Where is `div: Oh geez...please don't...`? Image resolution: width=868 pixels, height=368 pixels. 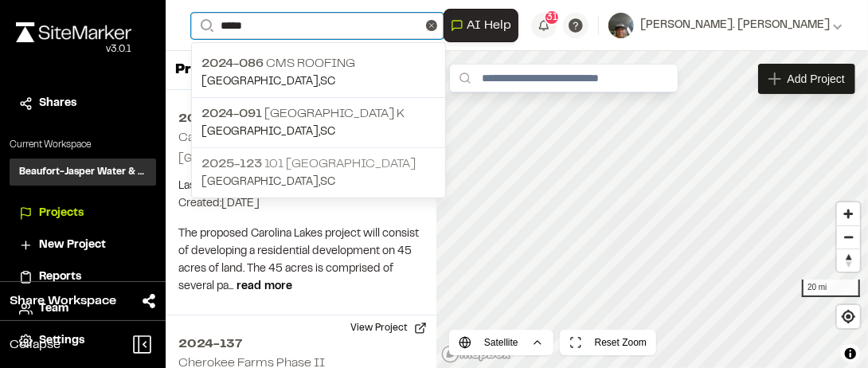 div: Oh geez...please don't... is located at coordinates (73, 50).